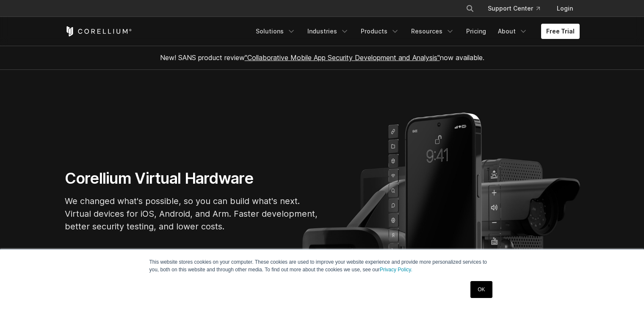  Describe the element at coordinates (192, 214) in the screenshot. I see `p: We changed what's possible, so you can build what's next. Virtual devices for iOS, Android, and A...` at that location.